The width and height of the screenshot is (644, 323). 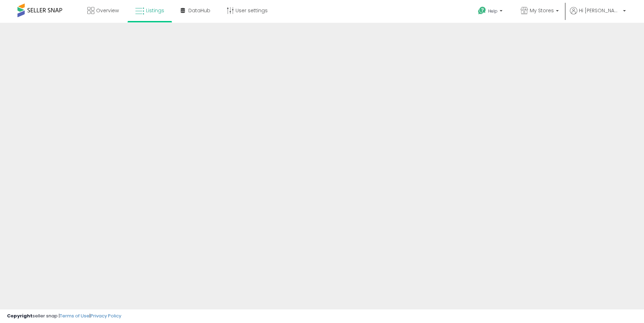 I want to click on strong: Copyright, so click(x=20, y=316).